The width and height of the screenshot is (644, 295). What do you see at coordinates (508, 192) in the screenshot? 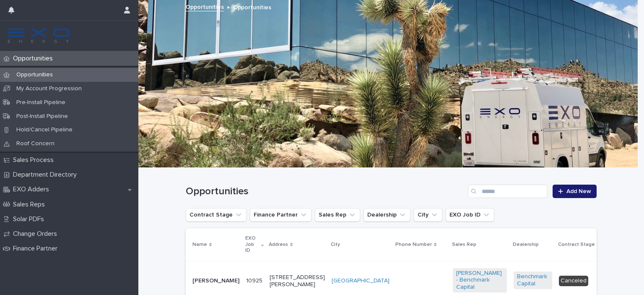
I see `div: Search` at bounding box center [508, 192].